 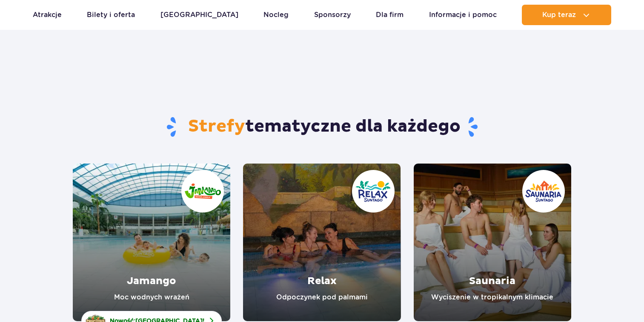 What do you see at coordinates (322, 242) in the screenshot?
I see `a: Relax` at bounding box center [322, 242].